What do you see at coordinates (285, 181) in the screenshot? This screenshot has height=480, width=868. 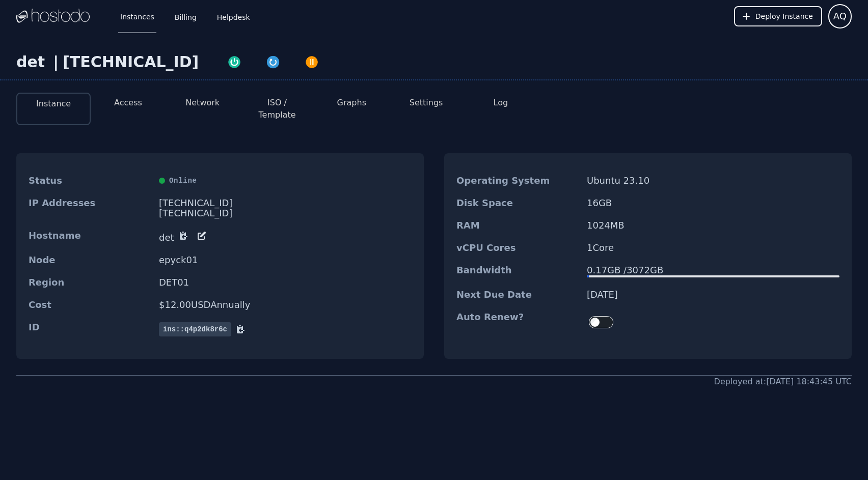 I see `div: Online` at bounding box center [285, 181].